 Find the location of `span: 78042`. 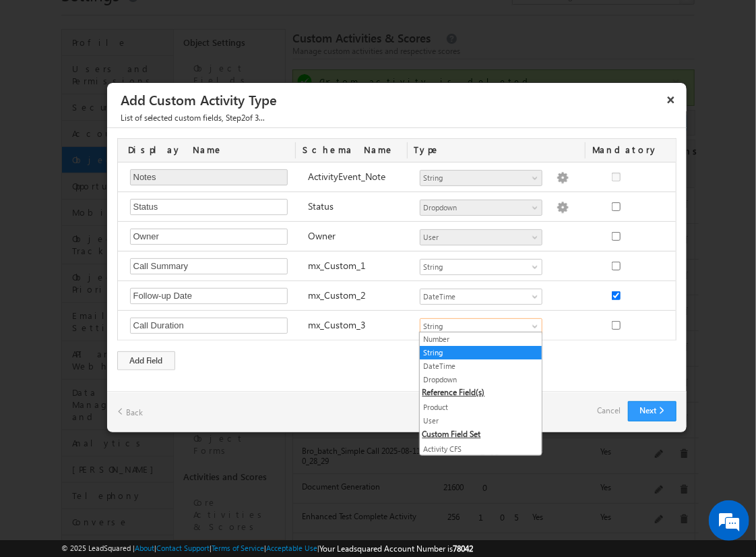

span: 78042 is located at coordinates (463, 548).